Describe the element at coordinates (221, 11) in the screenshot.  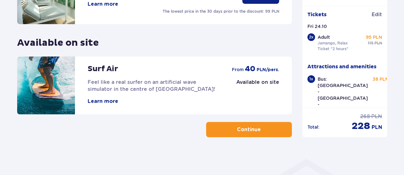
I see `p: The lowest price in the 30 days prior to the discount: 99 PLN` at that location.